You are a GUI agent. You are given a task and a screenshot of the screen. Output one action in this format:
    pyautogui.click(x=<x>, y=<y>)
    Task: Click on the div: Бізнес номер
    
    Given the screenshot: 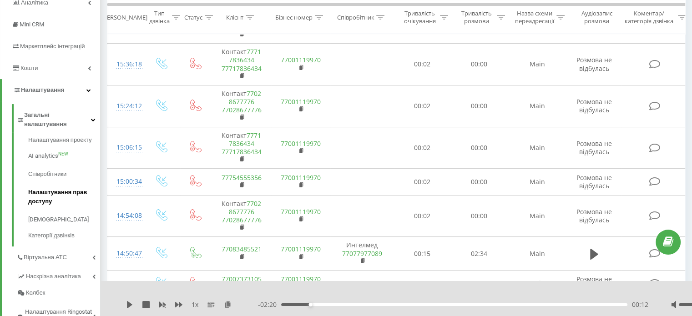 What is the action you would take?
    pyautogui.click(x=294, y=17)
    